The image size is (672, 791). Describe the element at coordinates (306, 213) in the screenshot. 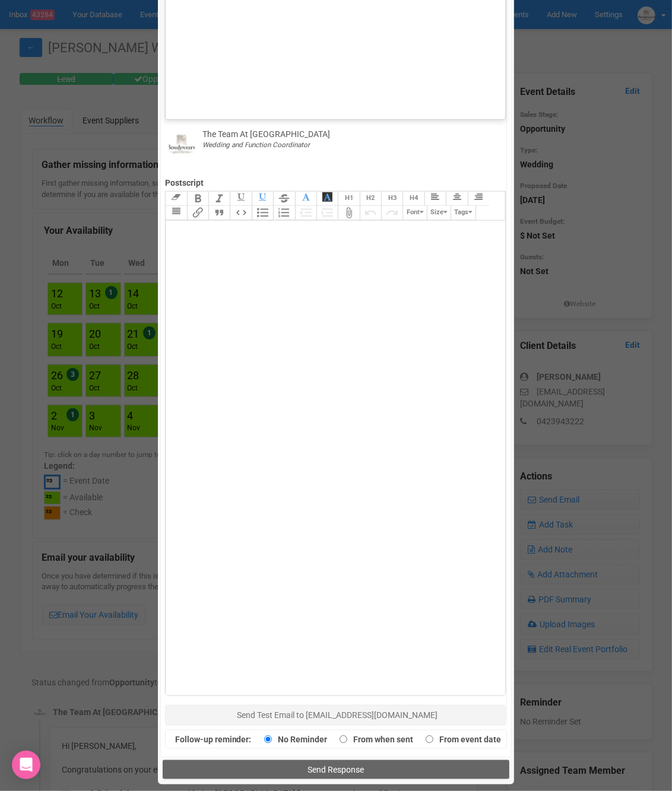

I see `button: Decrease Level` at that location.